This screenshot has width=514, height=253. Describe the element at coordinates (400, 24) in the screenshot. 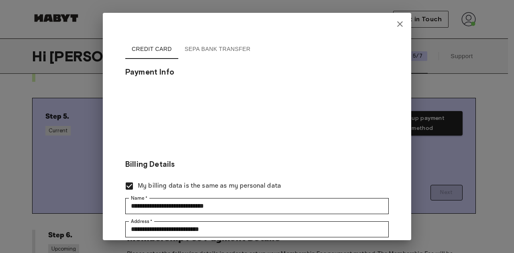

I see `button: close` at that location.